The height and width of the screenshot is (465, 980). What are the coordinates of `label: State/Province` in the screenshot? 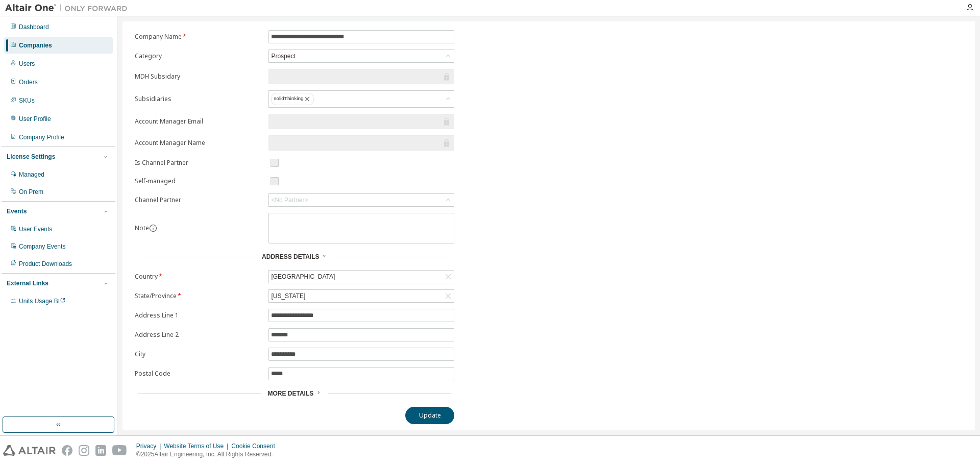 It's located at (199, 296).